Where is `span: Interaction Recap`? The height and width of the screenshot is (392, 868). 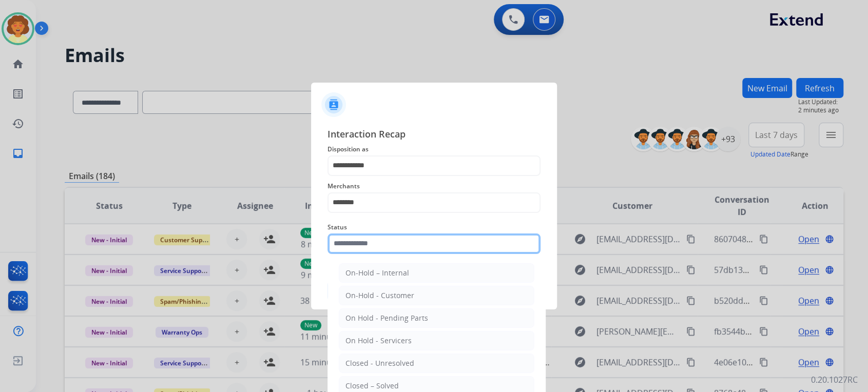
span: Interaction Recap is located at coordinates (433, 135).